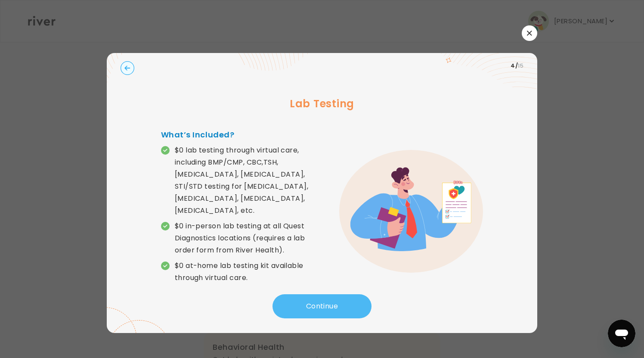 The image size is (644, 358). What do you see at coordinates (242, 135) in the screenshot?
I see `h4: What’s Included?` at bounding box center [242, 135].